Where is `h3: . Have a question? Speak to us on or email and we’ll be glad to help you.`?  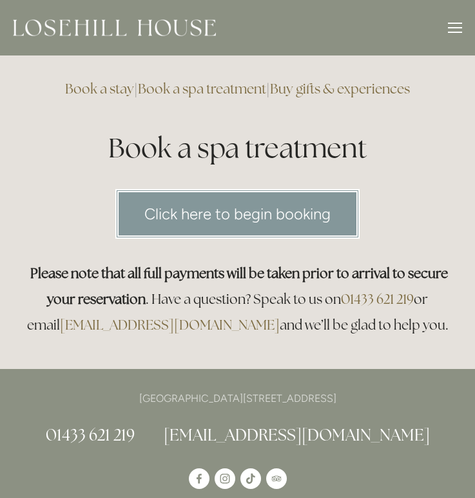 h3: . Have a question? Speak to us on or email and we’ll be glad to help you. is located at coordinates (237, 299).